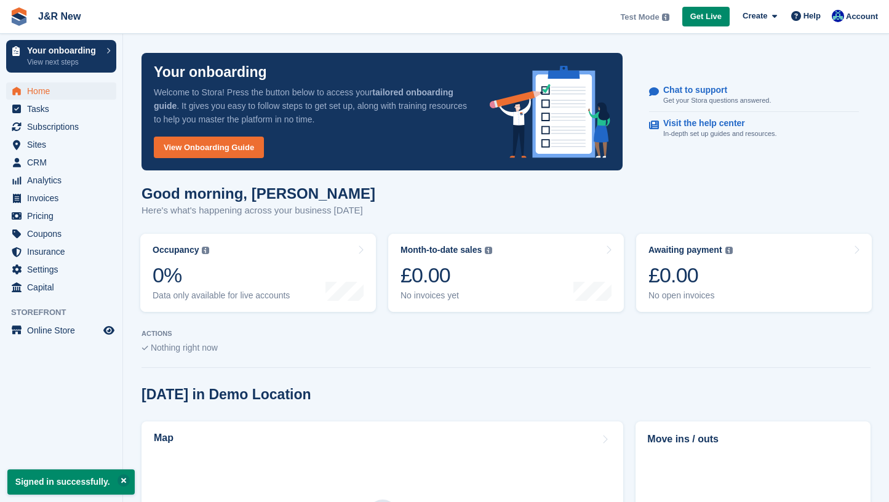 The width and height of the screenshot is (889, 502). Describe the element at coordinates (19, 17) in the screenshot. I see `img: stora-icon-8386f47178a22dfd0bd8f6a31ec36ba5ce8667c1dd55bd0f319d3a0aa187defe.svg` at that location.